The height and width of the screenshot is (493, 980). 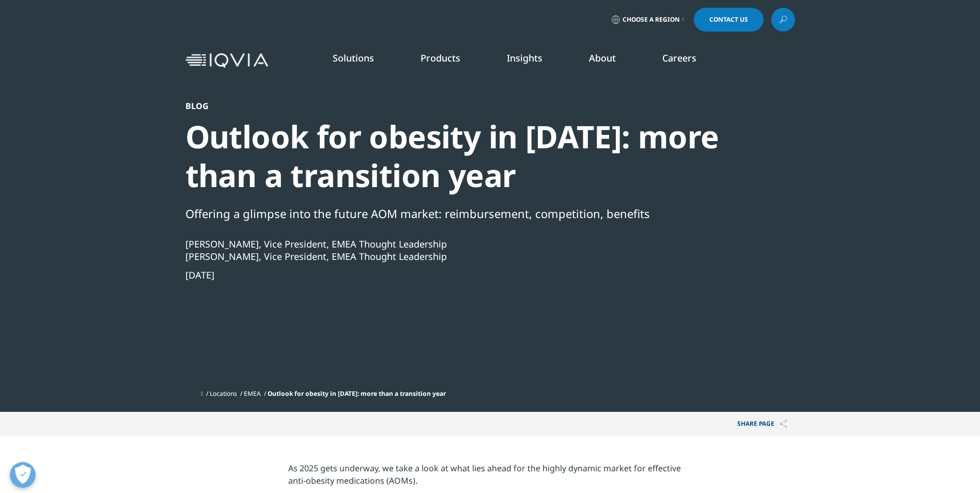 I want to click on div: Offering a glimpse into the future AOM market: reimbursement, competition, benefits, so click(x=463, y=213).